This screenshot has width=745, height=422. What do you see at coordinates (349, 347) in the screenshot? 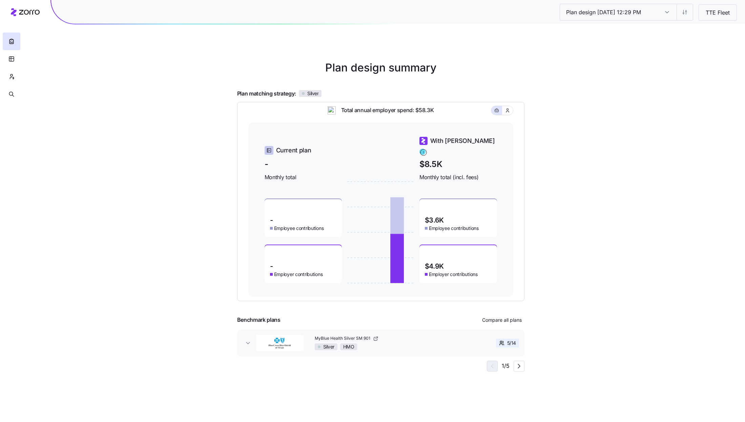
I see `span: HMO` at bounding box center [349, 347].